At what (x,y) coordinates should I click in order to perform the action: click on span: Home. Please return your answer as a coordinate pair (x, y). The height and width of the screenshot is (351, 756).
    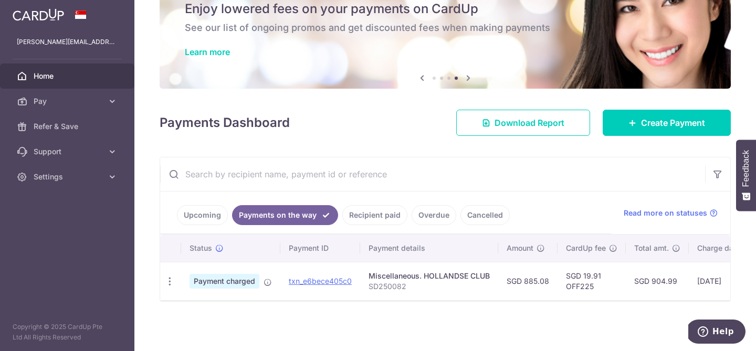
    Looking at the image, I should click on (68, 76).